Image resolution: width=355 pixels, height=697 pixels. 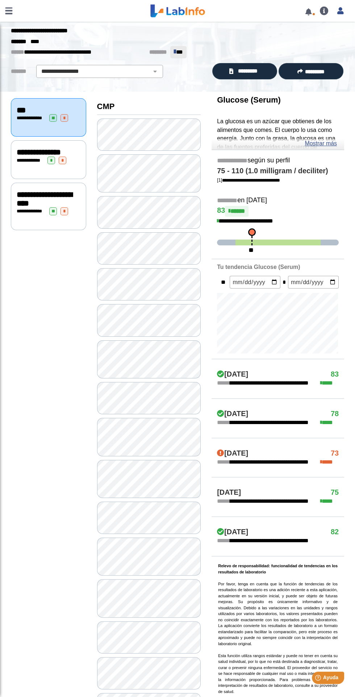 What do you see at coordinates (278, 161) in the screenshot?
I see `h5: según su perfil` at bounding box center [278, 161].